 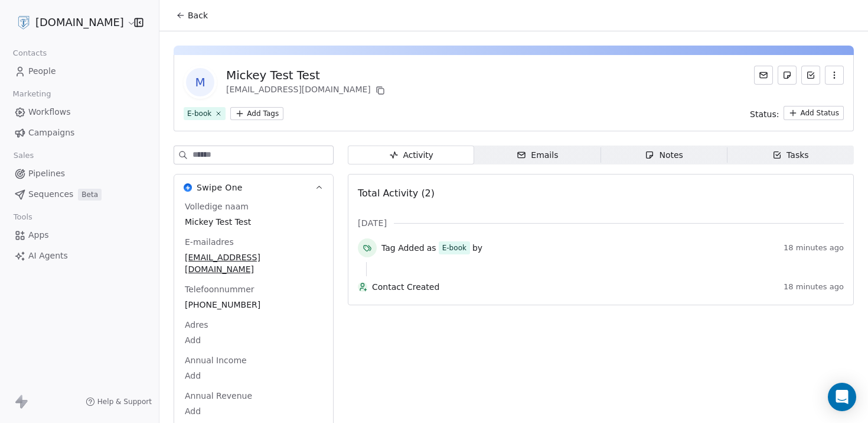 What do you see at coordinates (477, 248) in the screenshot?
I see `span: by` at bounding box center [477, 248].